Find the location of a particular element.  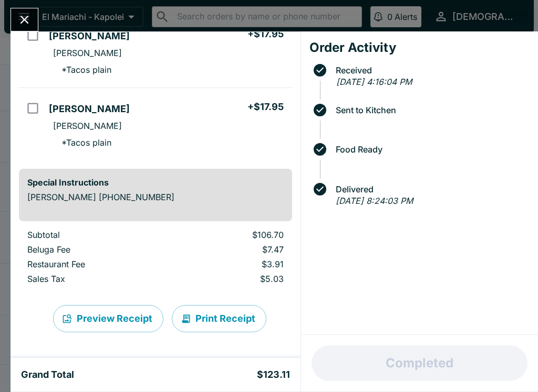

button: Print Receipt is located at coordinates (219, 319).